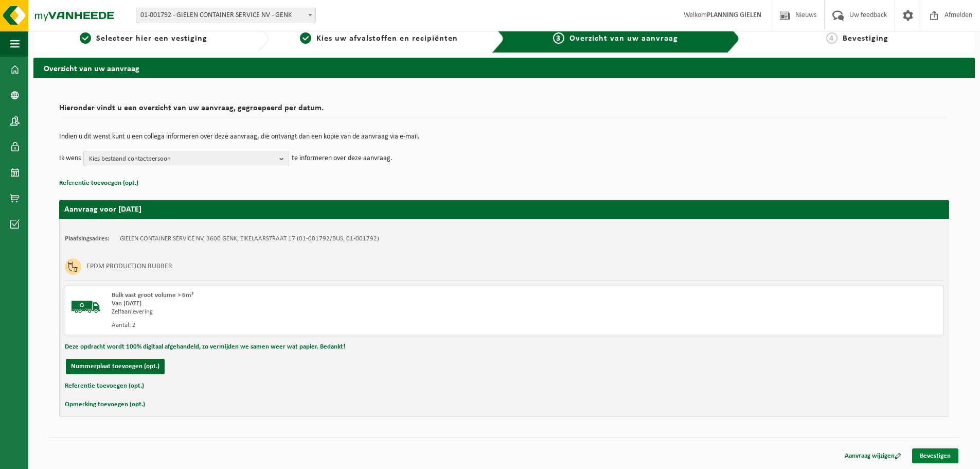  I want to click on button: Opmerking toevoegen (opt.), so click(105, 405).